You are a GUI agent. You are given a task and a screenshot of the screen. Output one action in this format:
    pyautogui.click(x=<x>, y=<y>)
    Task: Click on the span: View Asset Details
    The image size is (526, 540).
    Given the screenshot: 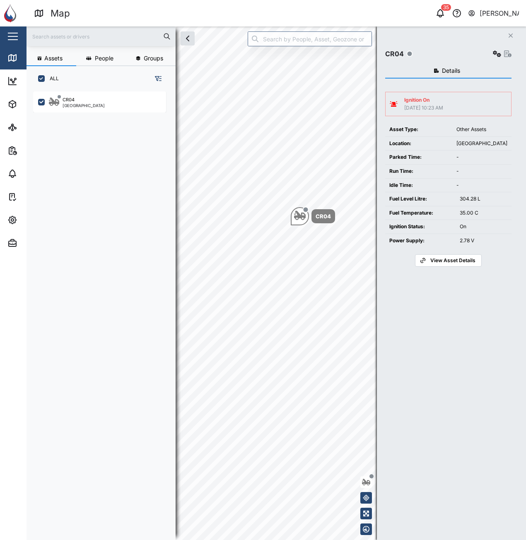 What is the action you would take?
    pyautogui.click(x=452, y=261)
    